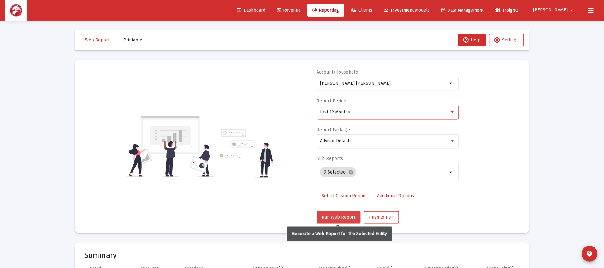 Image resolution: width=604 pixels, height=268 pixels. I want to click on span: Dashboard, so click(251, 10).